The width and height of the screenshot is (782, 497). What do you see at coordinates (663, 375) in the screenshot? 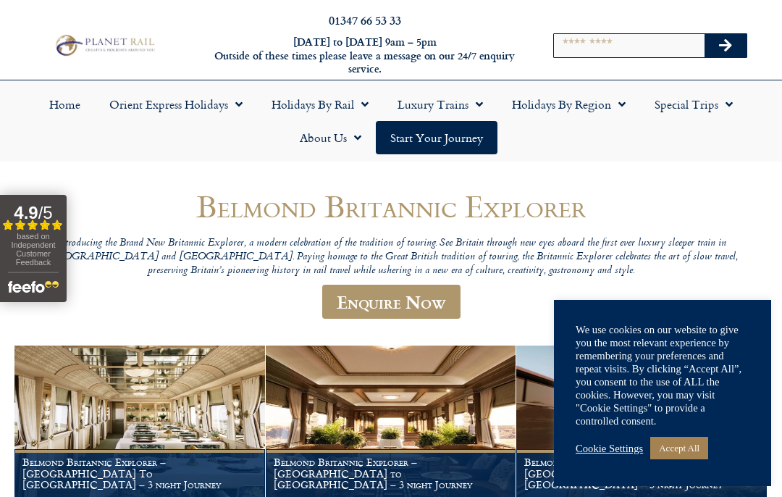
I see `div: We use cookies on our website to give you the most relevant experience by remembering your prefer...` at bounding box center [663, 375].